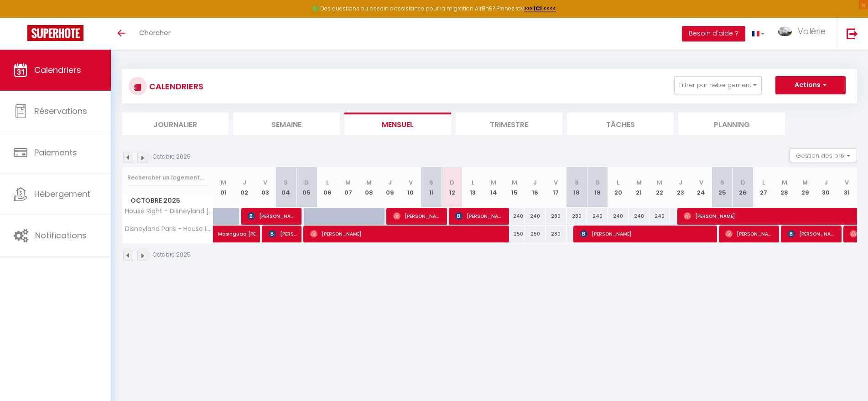 The height and width of the screenshot is (401, 868). What do you see at coordinates (61, 235) in the screenshot?
I see `span: Notifications` at bounding box center [61, 235].